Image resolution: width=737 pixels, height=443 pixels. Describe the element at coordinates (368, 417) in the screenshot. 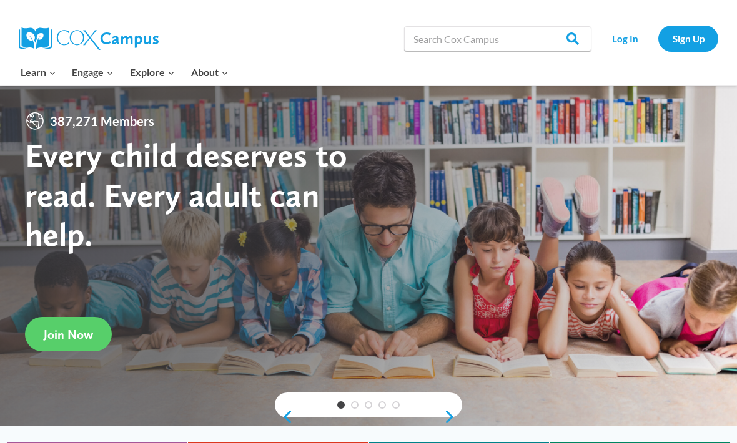

I see `div: content slider buttons` at that location.